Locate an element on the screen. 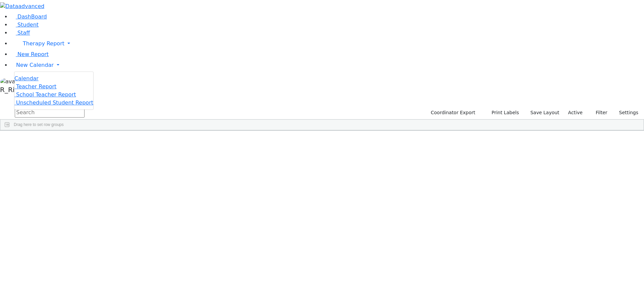  a: New Calendar is located at coordinates (327, 65).